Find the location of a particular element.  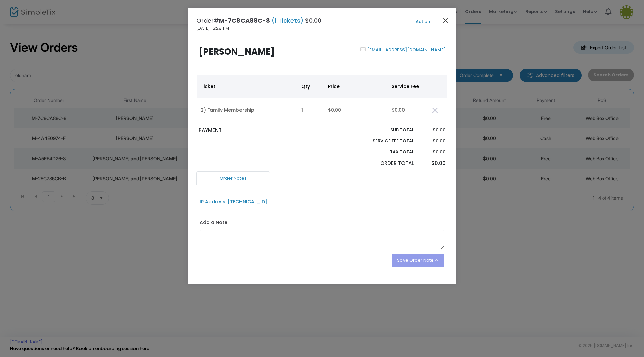

p: Service Fee Total is located at coordinates (386, 141).